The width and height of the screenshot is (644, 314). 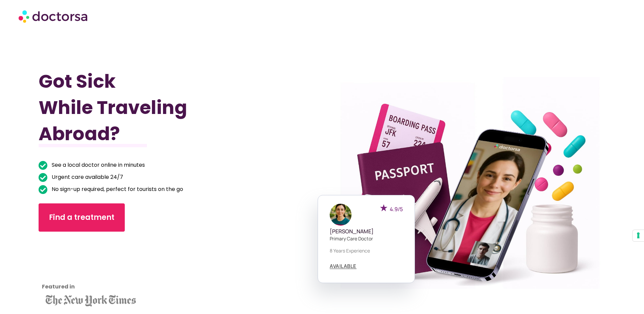 What do you see at coordinates (116, 189) in the screenshot?
I see `span: No sign-up required, perfect for tourists on the go` at bounding box center [116, 189].